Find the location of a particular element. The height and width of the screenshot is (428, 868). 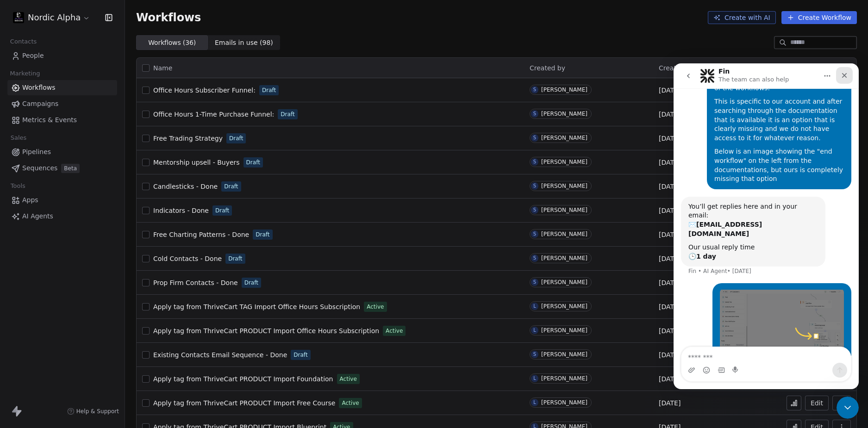

span: Cold Contacts - Done is located at coordinates (187, 259).